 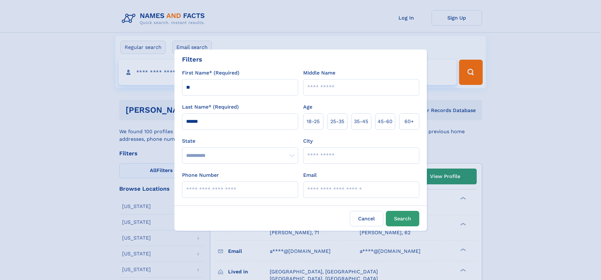 I want to click on label: City, so click(x=308, y=141).